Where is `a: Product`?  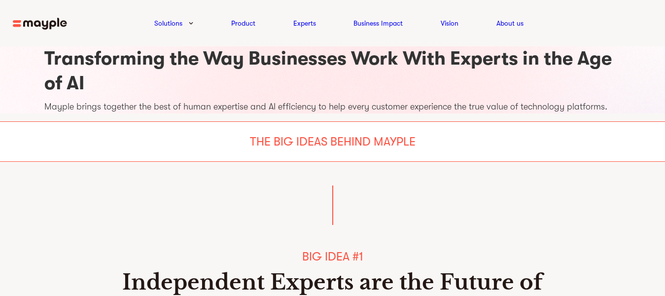 a: Product is located at coordinates (243, 23).